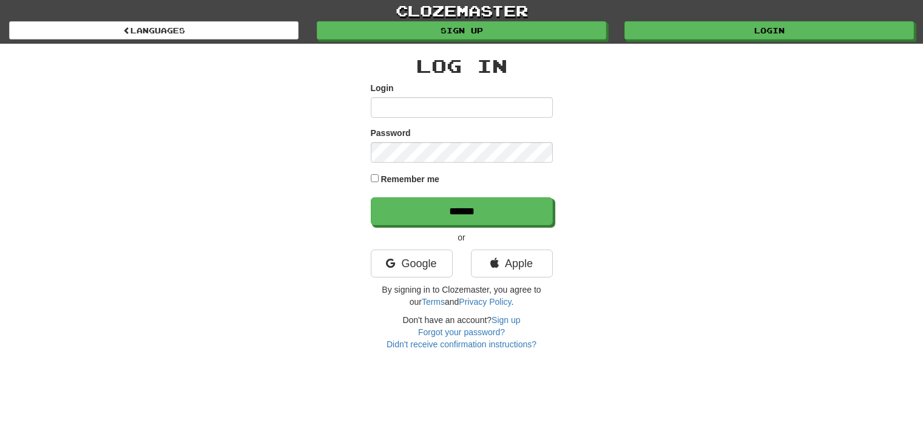 Image resolution: width=923 pixels, height=422 pixels. I want to click on a: Terms, so click(433, 302).